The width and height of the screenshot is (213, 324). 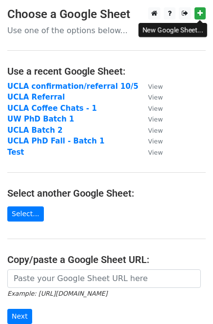 I want to click on p: Use one of the options below..., so click(x=106, y=30).